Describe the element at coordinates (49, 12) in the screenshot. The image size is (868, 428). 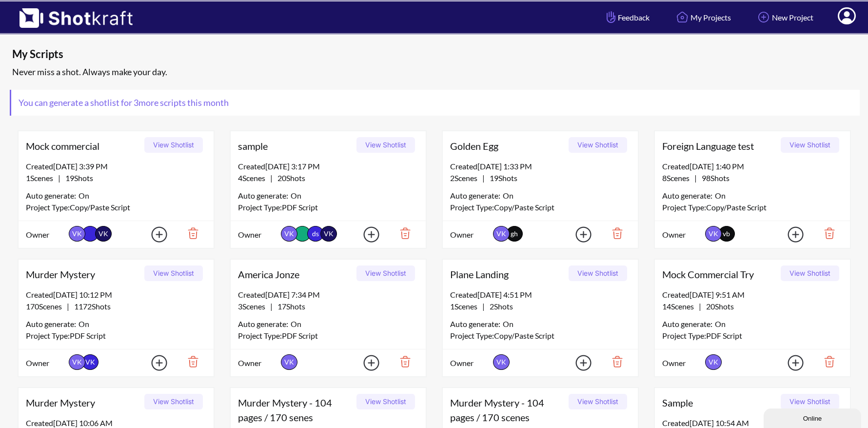
I see `div: Online` at that location.